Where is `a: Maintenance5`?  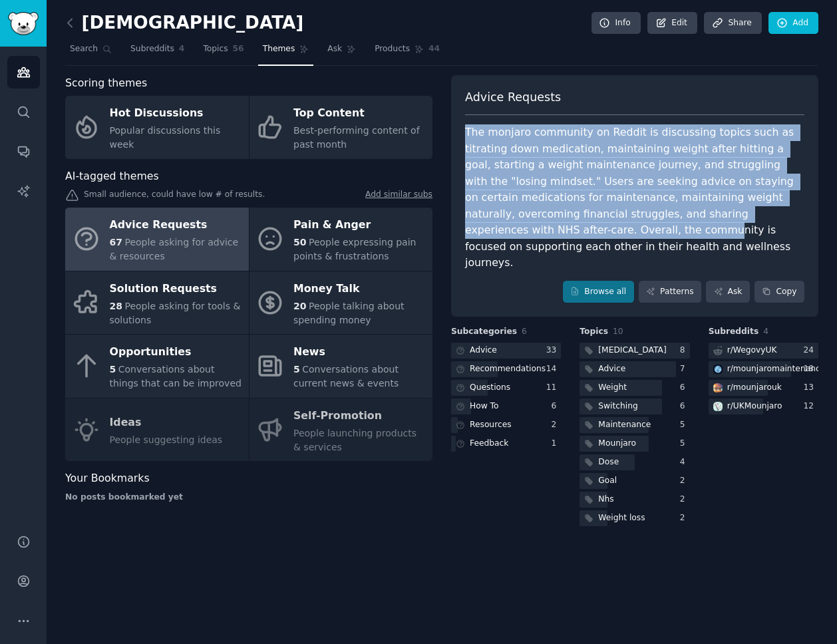
a: Maintenance5 is located at coordinates (635, 425).